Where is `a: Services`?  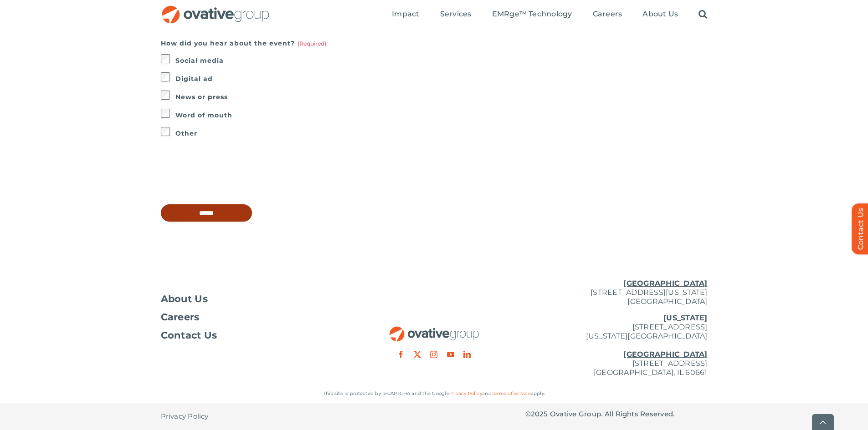
a: Services is located at coordinates (456, 14).